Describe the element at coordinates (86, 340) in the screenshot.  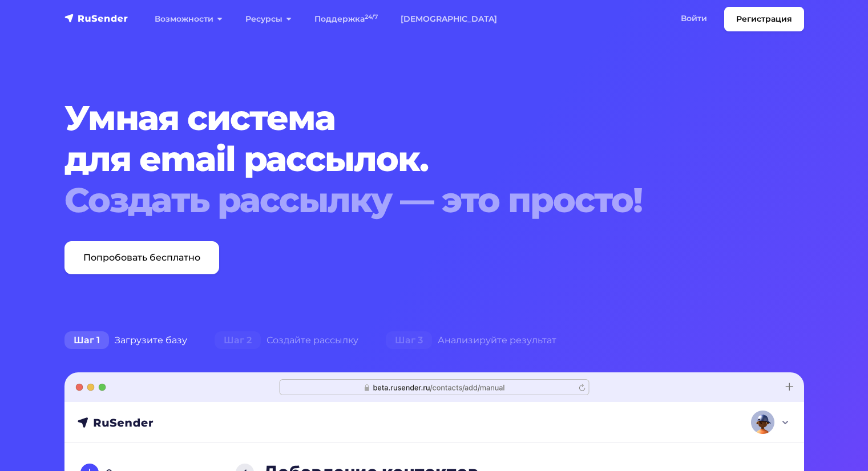
I see `span: Шаг 1` at that location.